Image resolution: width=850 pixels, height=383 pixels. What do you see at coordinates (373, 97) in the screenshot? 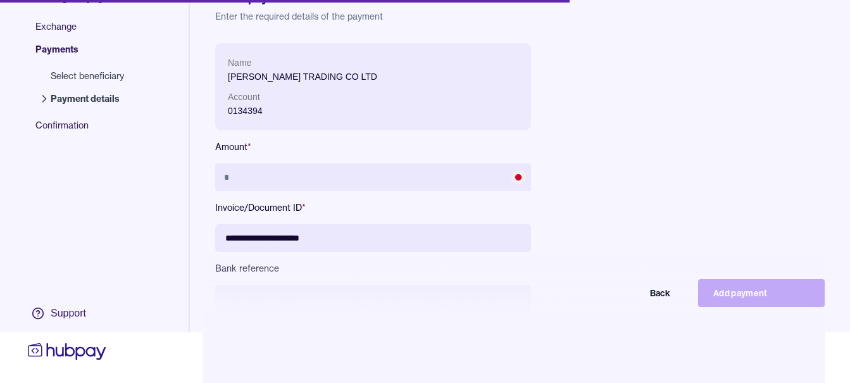
I see `p: Account` at bounding box center [373, 97].